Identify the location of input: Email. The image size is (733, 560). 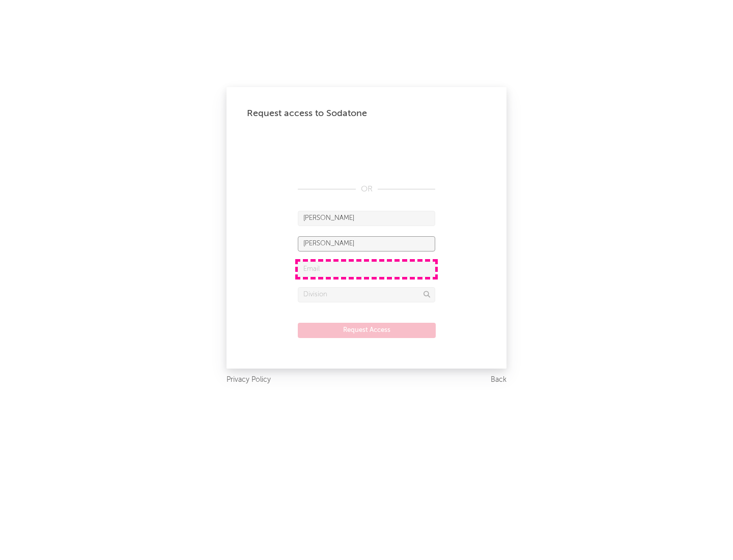
(366, 269).